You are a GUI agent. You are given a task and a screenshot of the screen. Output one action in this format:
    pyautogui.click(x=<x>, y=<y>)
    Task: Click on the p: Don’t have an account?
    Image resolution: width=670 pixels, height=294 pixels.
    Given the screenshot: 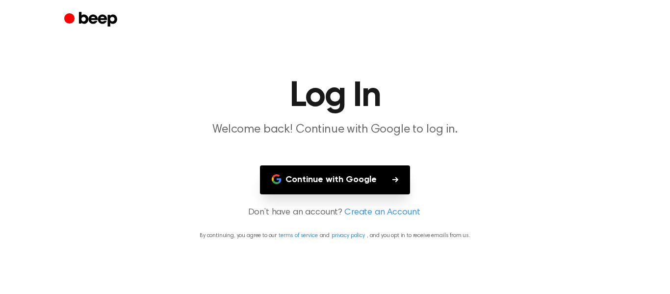 What is the action you would take?
    pyautogui.click(x=335, y=212)
    